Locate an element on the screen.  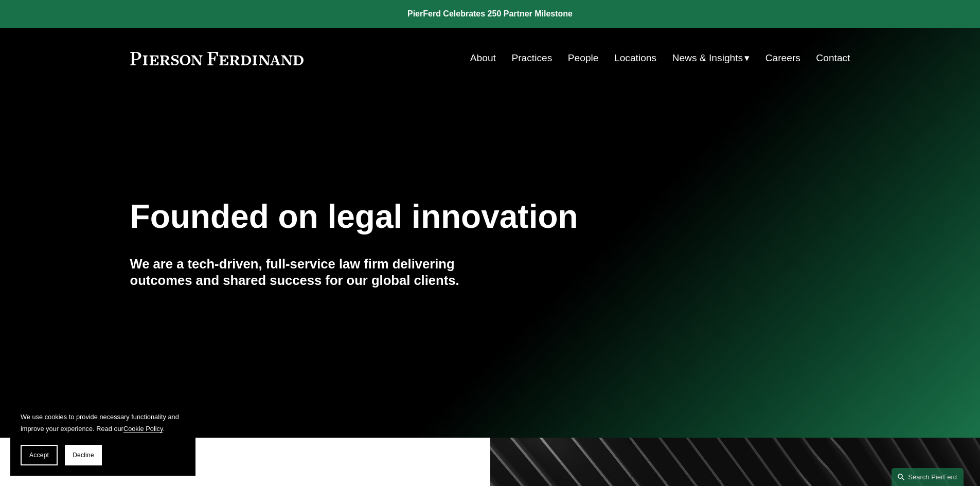
a: Locations is located at coordinates (635, 58).